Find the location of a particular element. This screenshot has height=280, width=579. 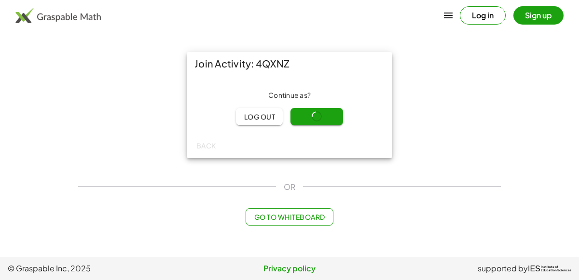

span: Institute of Education Sciences is located at coordinates (556, 269).